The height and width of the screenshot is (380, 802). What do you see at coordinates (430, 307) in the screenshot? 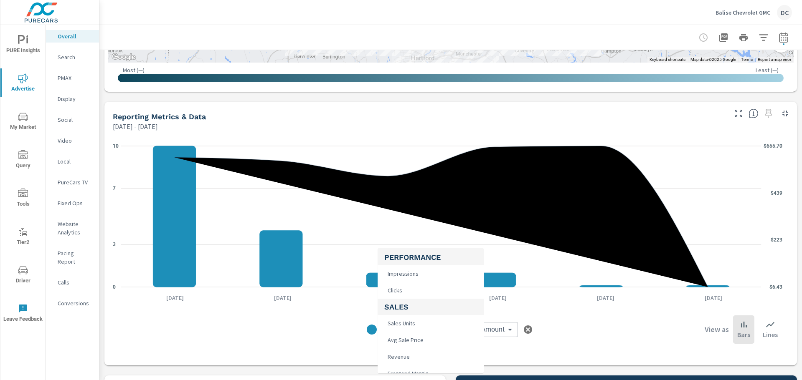
I see `h5: Sales` at bounding box center [430, 307].